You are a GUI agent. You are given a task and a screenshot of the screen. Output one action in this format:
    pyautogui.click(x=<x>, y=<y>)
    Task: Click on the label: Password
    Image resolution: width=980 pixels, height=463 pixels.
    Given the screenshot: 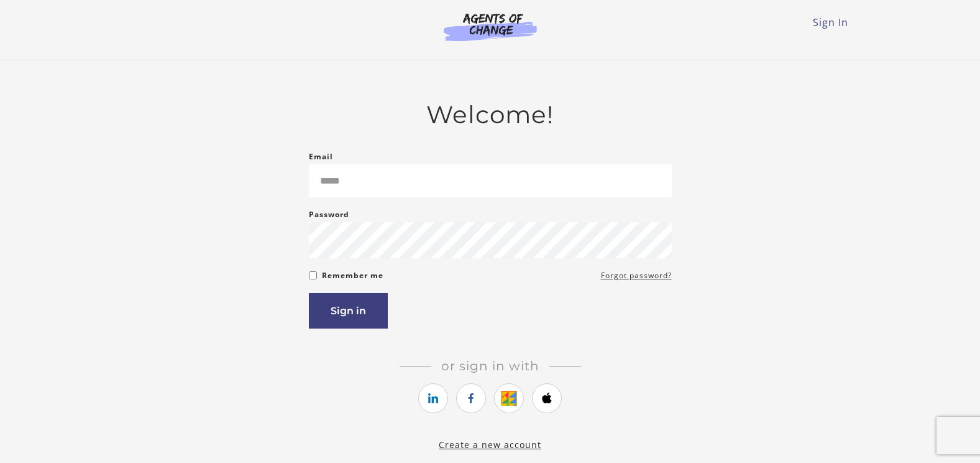 What is the action you would take?
    pyautogui.click(x=329, y=214)
    